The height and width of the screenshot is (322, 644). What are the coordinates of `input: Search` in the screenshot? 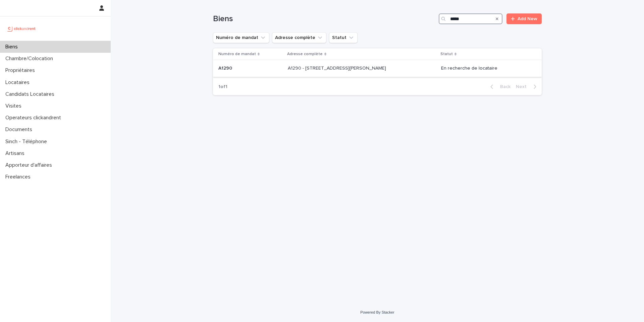 It's located at (471, 19).